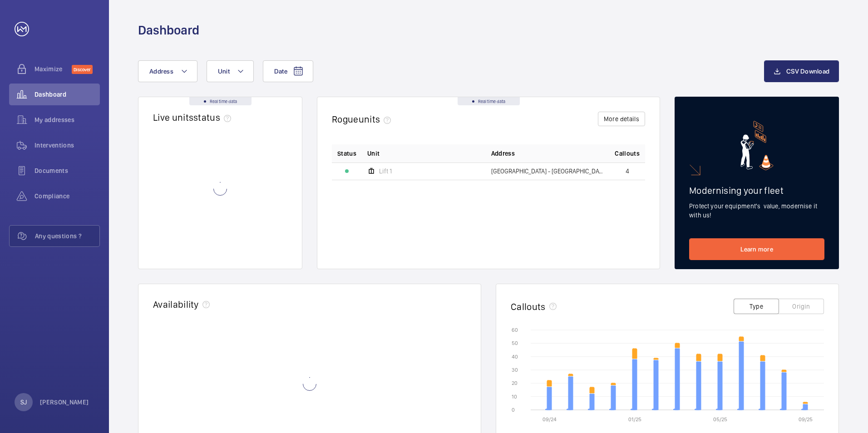 Image resolution: width=868 pixels, height=433 pixels. What do you see at coordinates (720, 419) in the screenshot?
I see `text: 05/25` at bounding box center [720, 419].